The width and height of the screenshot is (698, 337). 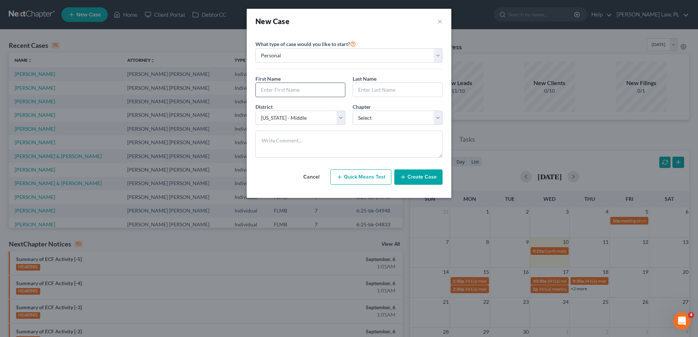 What do you see at coordinates (362, 107) in the screenshot?
I see `span: Chapter` at bounding box center [362, 107].